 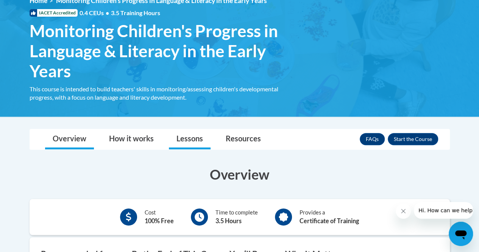 What do you see at coordinates (413, 139) in the screenshot?
I see `button: Enroll` at bounding box center [413, 139].